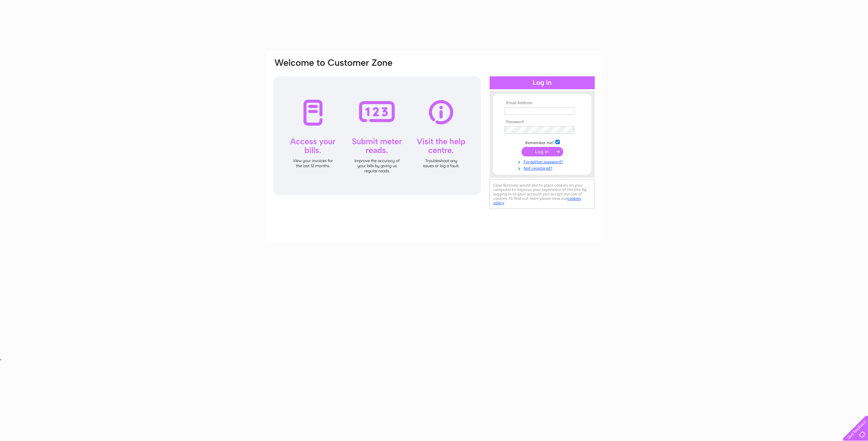 The image size is (868, 441). What do you see at coordinates (542, 194) in the screenshot?
I see `div: Clear Business would like to place cookies on your computer to improve your experience of the sit...` at bounding box center [542, 194].